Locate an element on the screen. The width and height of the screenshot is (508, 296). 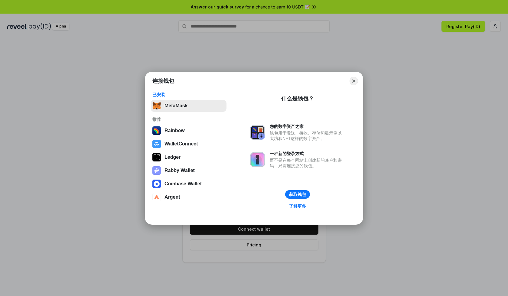
button: Rainbow is located at coordinates (188, 131).